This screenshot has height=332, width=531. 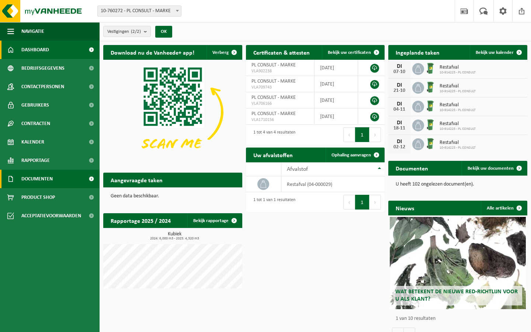 What do you see at coordinates (498, 52) in the screenshot?
I see `a: Bekijk uw kalender` at bounding box center [498, 52].